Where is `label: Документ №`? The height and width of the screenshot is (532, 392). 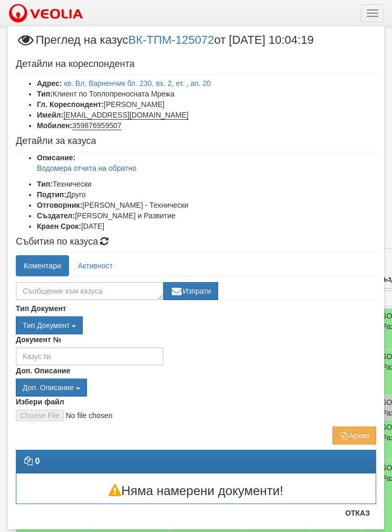
label: Документ № is located at coordinates (38, 339).